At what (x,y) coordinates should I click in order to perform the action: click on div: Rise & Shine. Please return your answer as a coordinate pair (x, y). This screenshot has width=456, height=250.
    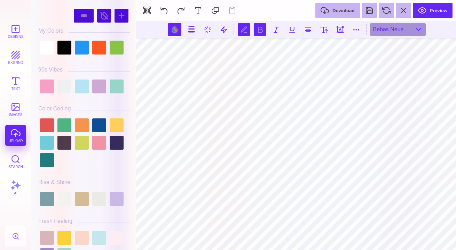
    Looking at the image, I should click on (54, 183).